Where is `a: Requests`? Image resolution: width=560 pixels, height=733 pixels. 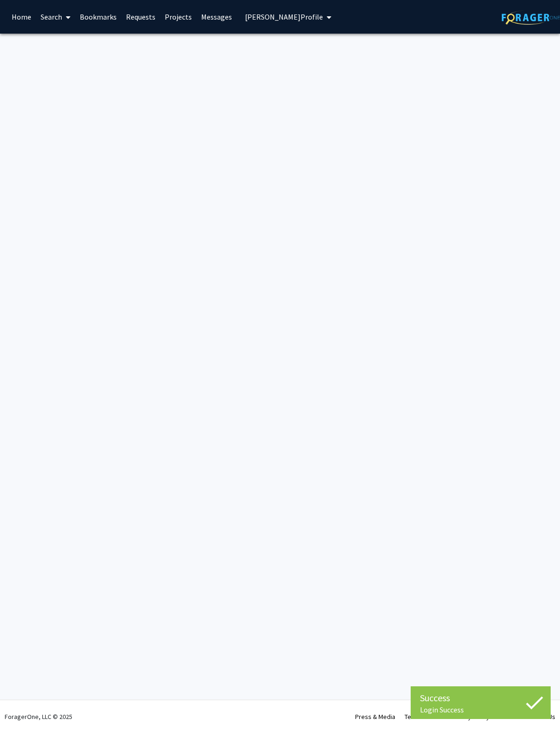 a: Requests is located at coordinates (141, 17).